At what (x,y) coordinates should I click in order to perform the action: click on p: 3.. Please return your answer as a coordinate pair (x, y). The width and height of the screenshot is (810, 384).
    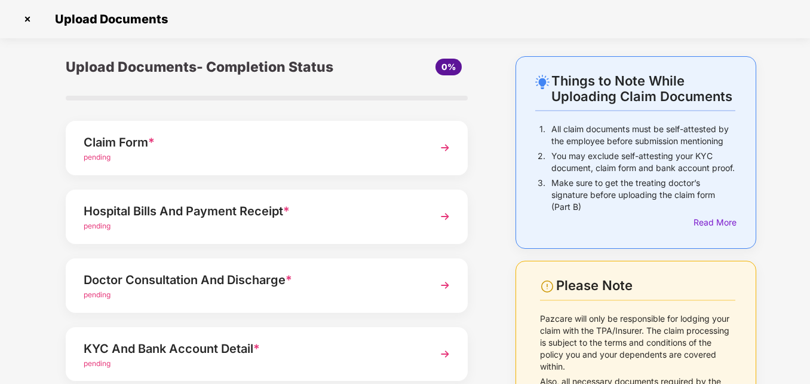
    Looking at the image, I should click on (541, 195).